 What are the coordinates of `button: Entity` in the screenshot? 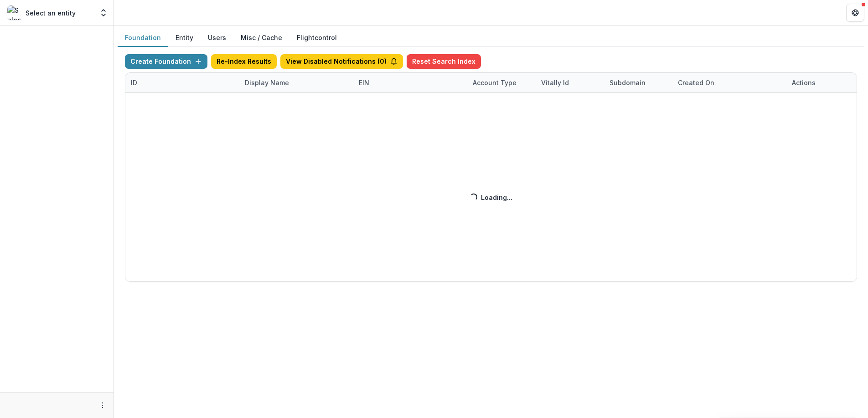 It's located at (184, 38).